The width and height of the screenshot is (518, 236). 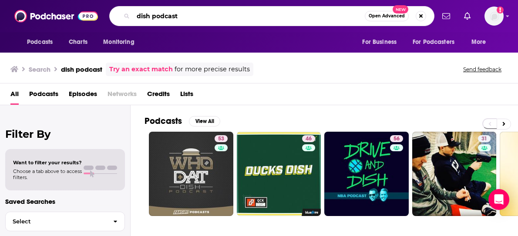 I want to click on span: 46, so click(x=309, y=139).